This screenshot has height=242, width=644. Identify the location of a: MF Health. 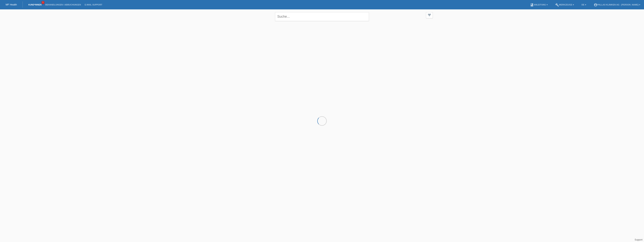
(11, 5).